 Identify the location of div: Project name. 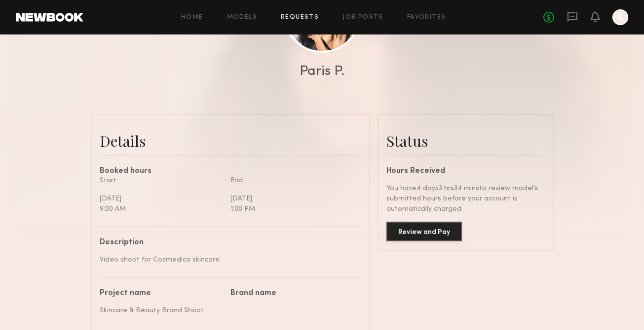
(162, 294).